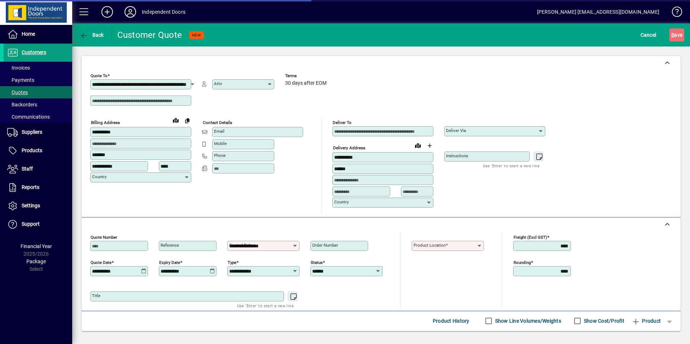 This screenshot has height=344, width=690. I want to click on mat-label: Mobile, so click(220, 144).